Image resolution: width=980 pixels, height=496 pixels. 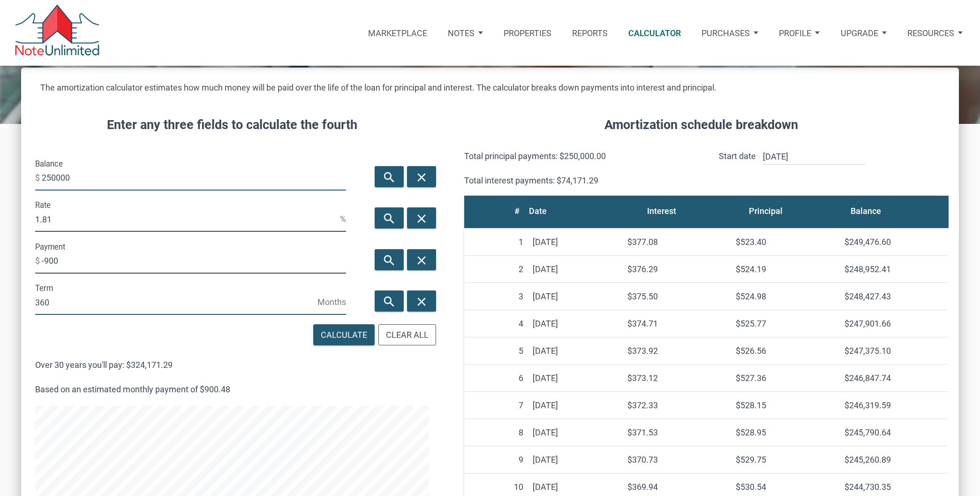 What do you see at coordinates (344, 335) in the screenshot?
I see `div: Calculate` at bounding box center [344, 335].